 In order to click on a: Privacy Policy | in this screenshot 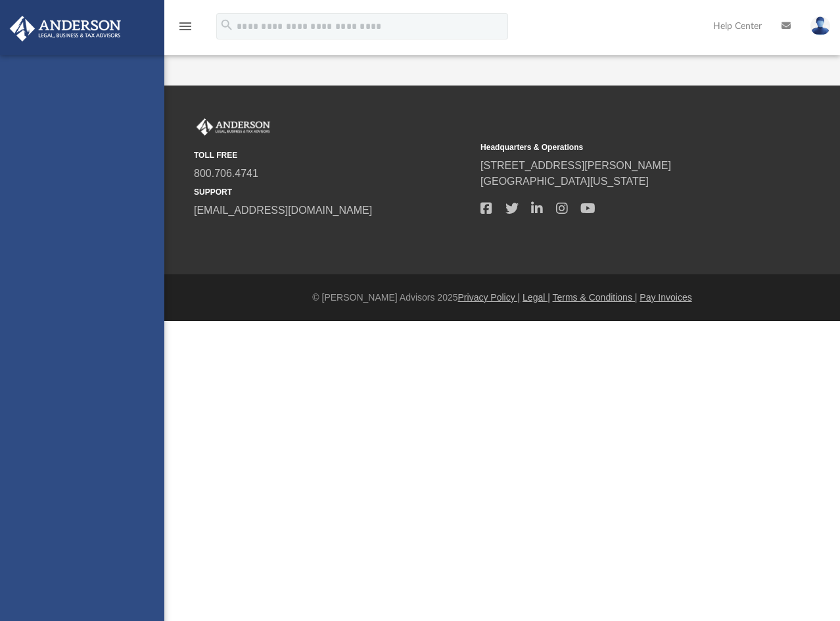, I will do `click(489, 297)`.